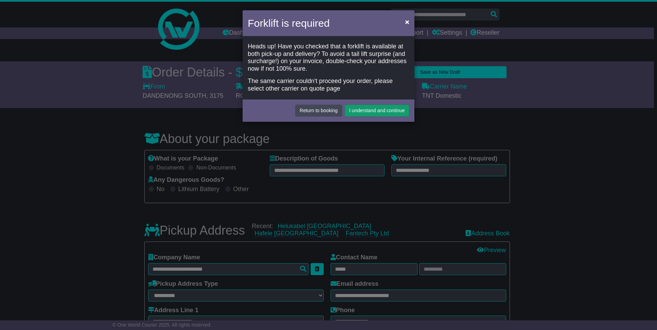  I want to click on div: The same carrier couldn't proceed your order, please select other carrier on quote page, so click(328, 85).